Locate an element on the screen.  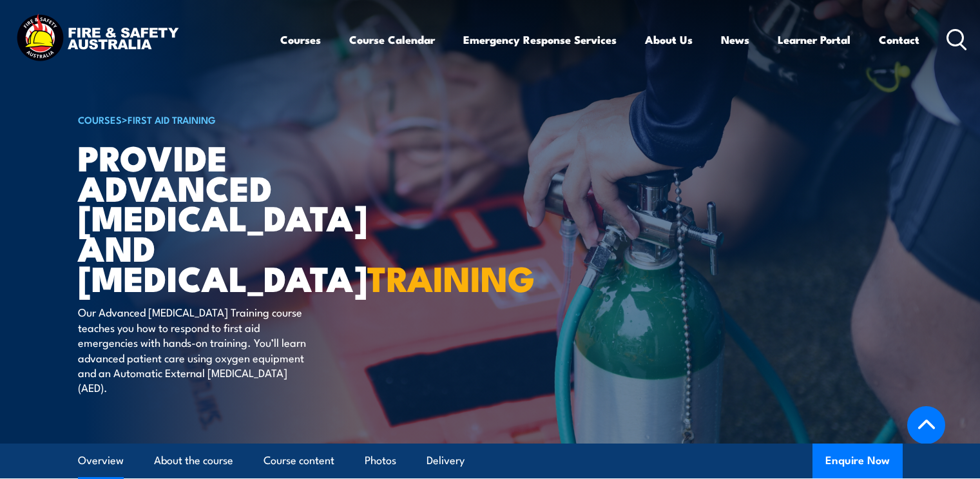
button: Enquire Now is located at coordinates (858, 461).